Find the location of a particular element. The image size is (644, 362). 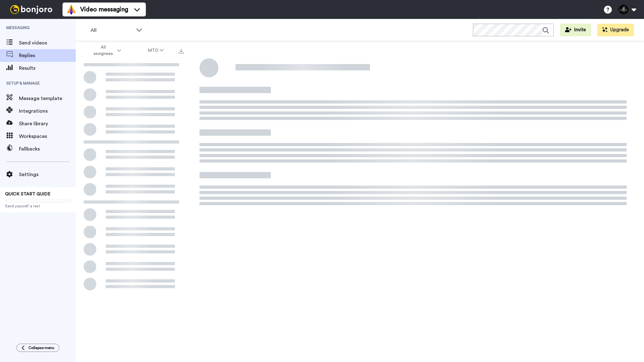

img: vm-color.svg is located at coordinates (72, 10).